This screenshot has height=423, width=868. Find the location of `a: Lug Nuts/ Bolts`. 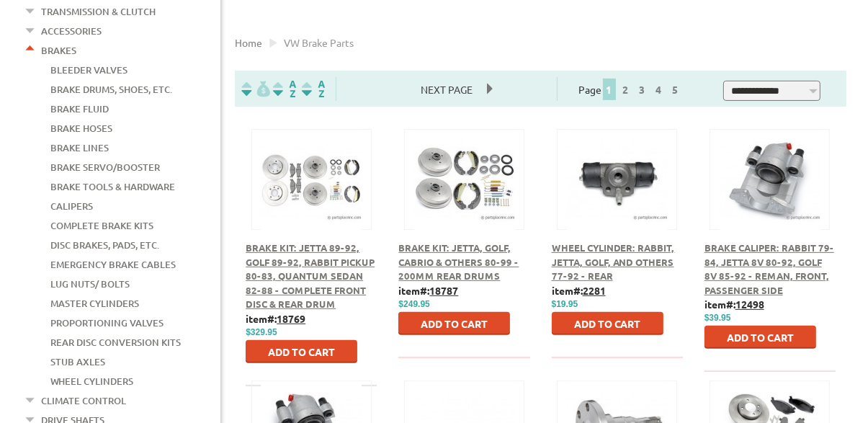

a: Lug Nuts/ Bolts is located at coordinates (90, 284).